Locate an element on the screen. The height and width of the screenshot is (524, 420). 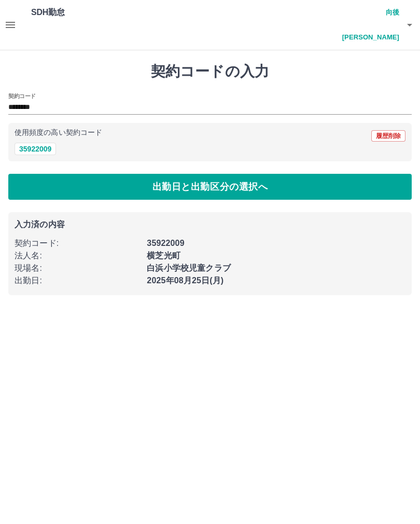
p: 契約コード : is located at coordinates (78, 243).